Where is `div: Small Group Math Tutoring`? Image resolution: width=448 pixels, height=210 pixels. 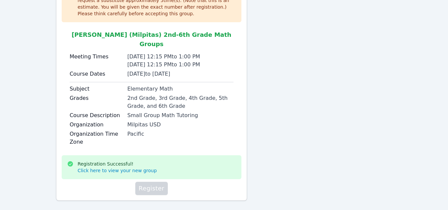
div: Small Group Math Tutoring is located at coordinates (180, 115).